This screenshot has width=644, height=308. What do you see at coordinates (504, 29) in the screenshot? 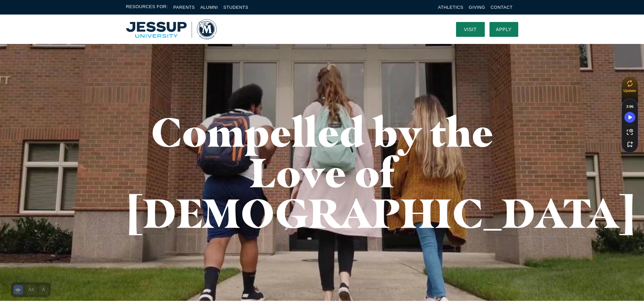
I see `a: Apply` at bounding box center [504, 29].